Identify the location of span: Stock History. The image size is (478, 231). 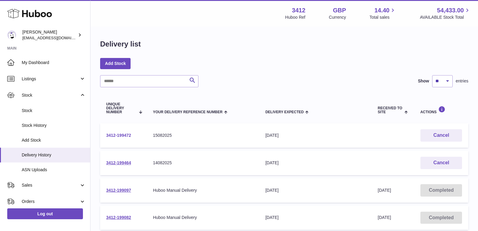
(54, 125).